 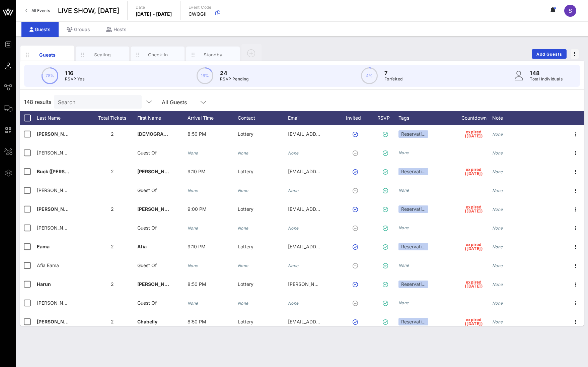 What do you see at coordinates (263, 118) in the screenshot?
I see `div: Contact` at bounding box center [263, 118].